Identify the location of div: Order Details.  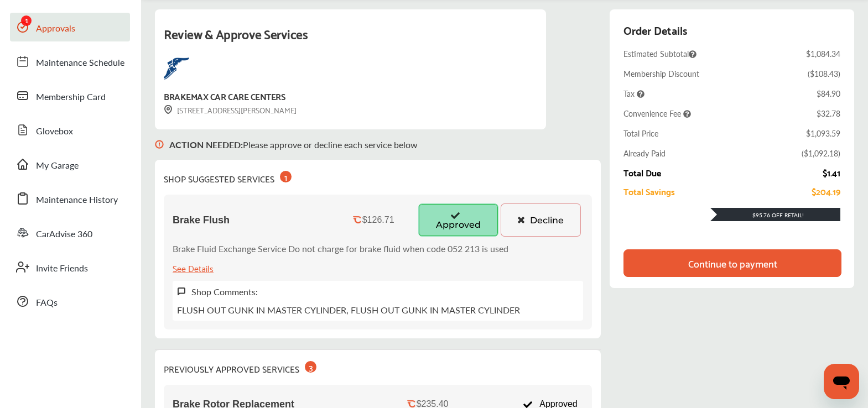
(655, 30).